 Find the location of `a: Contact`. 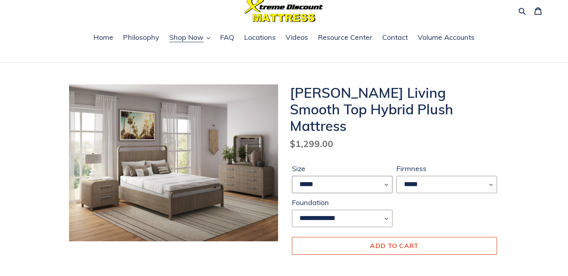

a: Contact is located at coordinates (395, 38).